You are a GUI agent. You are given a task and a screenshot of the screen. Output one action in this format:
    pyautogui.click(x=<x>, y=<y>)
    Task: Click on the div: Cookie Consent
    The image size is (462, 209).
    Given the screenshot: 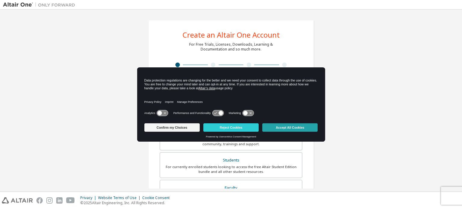 What is the action you would take?
    pyautogui.click(x=158, y=198)
    